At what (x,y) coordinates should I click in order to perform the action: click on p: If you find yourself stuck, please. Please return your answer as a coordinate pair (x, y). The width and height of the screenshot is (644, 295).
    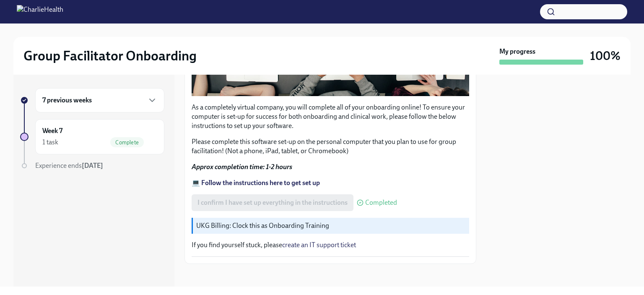
    Looking at the image, I should click on (330, 245).